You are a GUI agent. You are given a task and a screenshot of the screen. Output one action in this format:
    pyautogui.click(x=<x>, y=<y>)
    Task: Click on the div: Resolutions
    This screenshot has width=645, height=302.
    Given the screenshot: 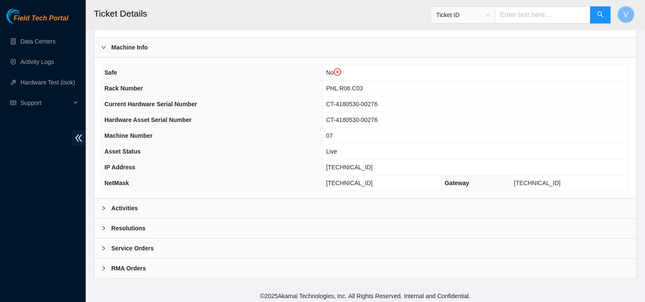 What is the action you would take?
    pyautogui.click(x=365, y=228)
    